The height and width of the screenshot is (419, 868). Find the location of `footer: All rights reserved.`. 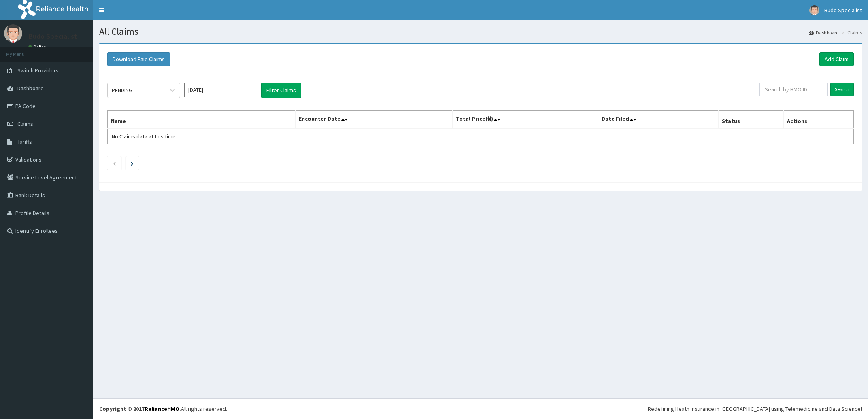

footer: All rights reserved. is located at coordinates (481, 408).